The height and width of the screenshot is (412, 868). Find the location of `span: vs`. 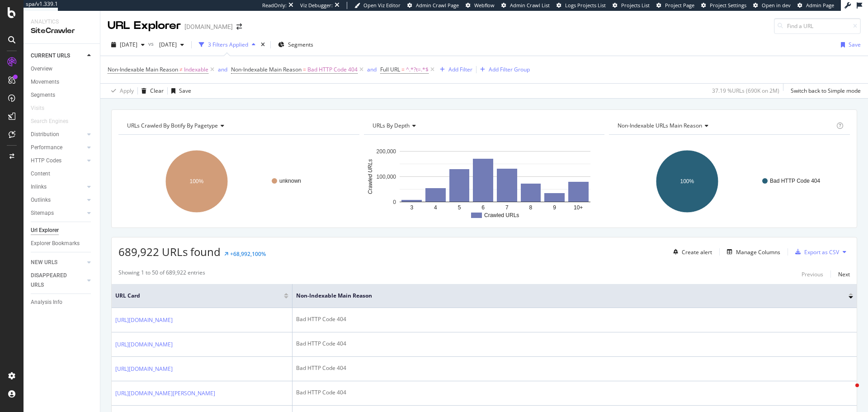

span: vs is located at coordinates (152, 43).